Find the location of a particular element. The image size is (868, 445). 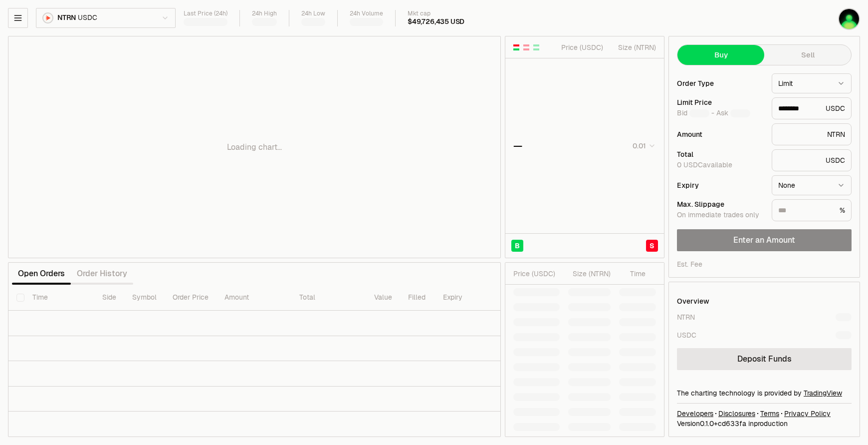

div: Version 0.1.0 + in production is located at coordinates (764, 424).